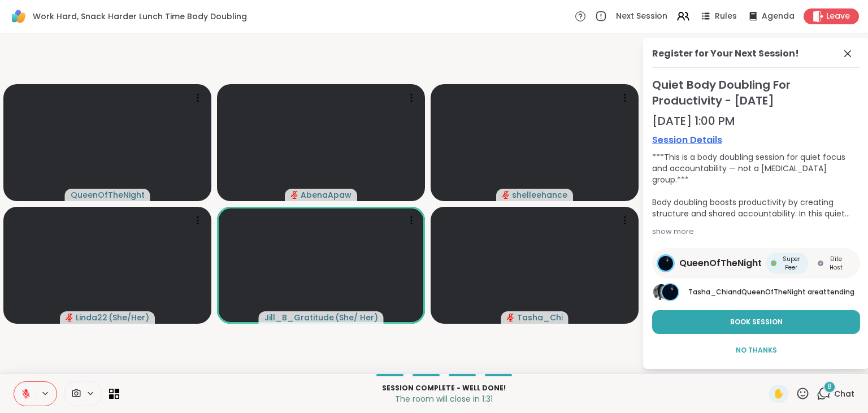 Image resolution: width=868 pixels, height=413 pixels. Describe the element at coordinates (756, 350) in the screenshot. I see `button: No Thanks` at that location.